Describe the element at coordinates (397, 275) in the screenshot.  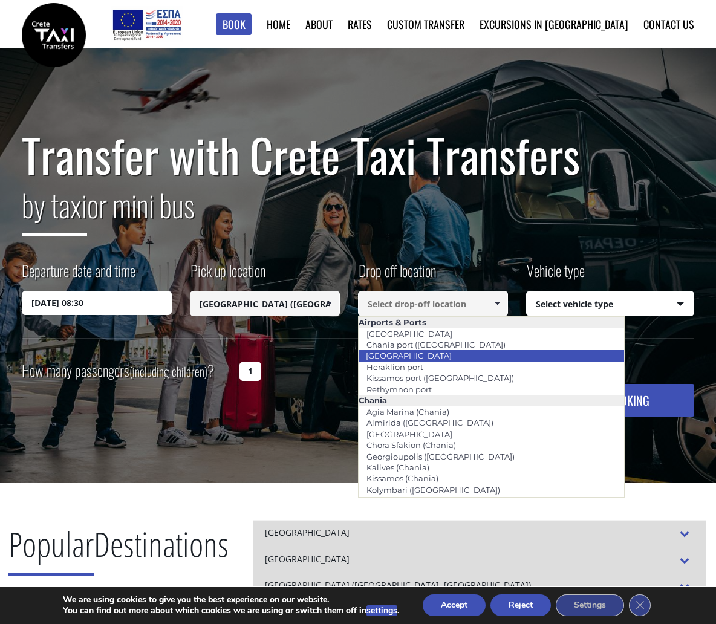
I see `label: Drop off location` at that location.